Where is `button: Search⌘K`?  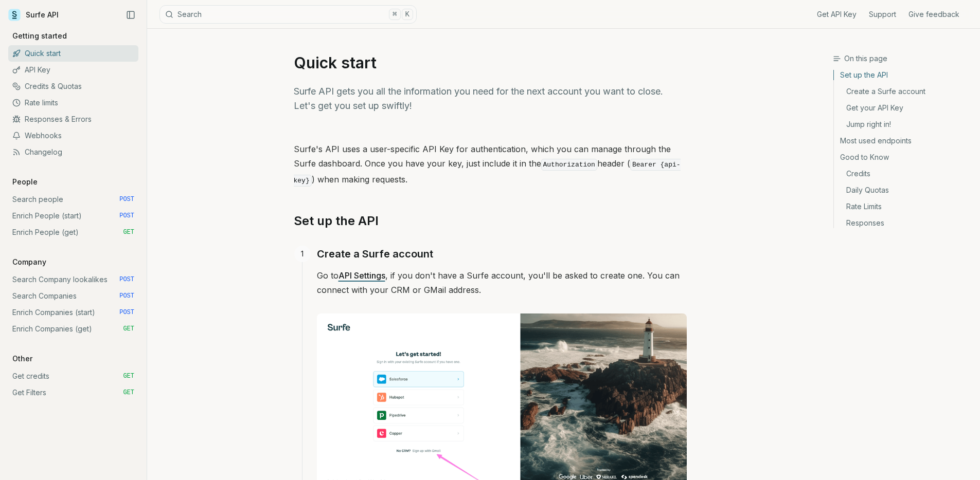 button: Search⌘K is located at coordinates (288, 14).